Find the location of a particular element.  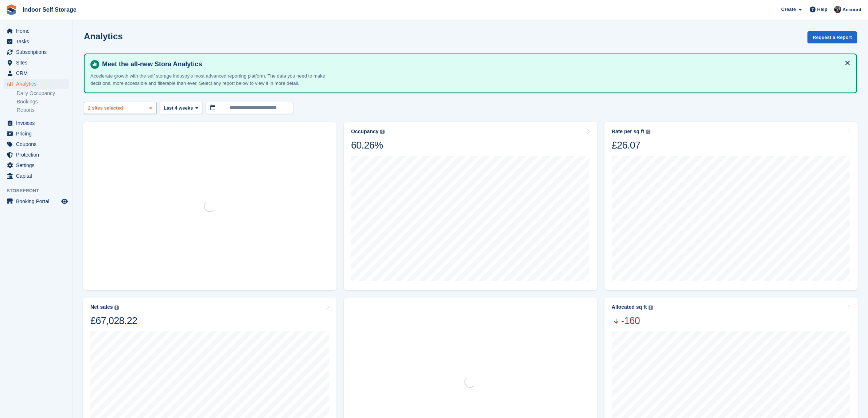

span: Settings is located at coordinates (38, 165).